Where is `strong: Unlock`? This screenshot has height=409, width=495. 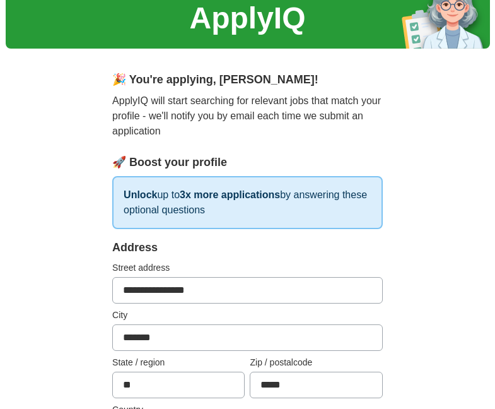
strong: Unlock is located at coordinates (140, 194).